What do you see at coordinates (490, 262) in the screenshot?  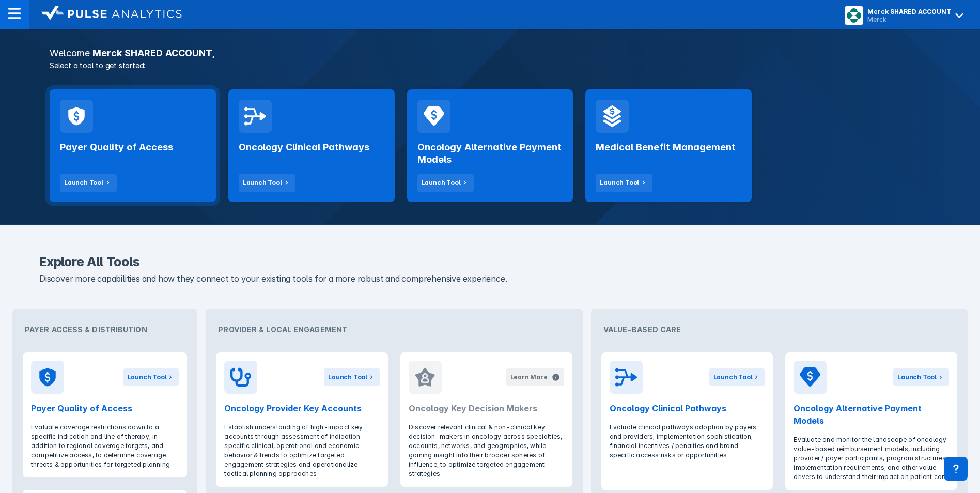 I see `h2: Explore All Tools` at bounding box center [490, 262].